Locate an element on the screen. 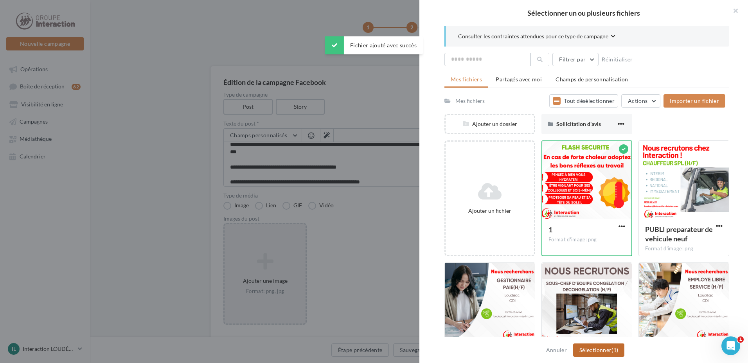 The height and width of the screenshot is (363, 748). h2: Sélectionner un ou plusieurs fichiers is located at coordinates (584, 13).